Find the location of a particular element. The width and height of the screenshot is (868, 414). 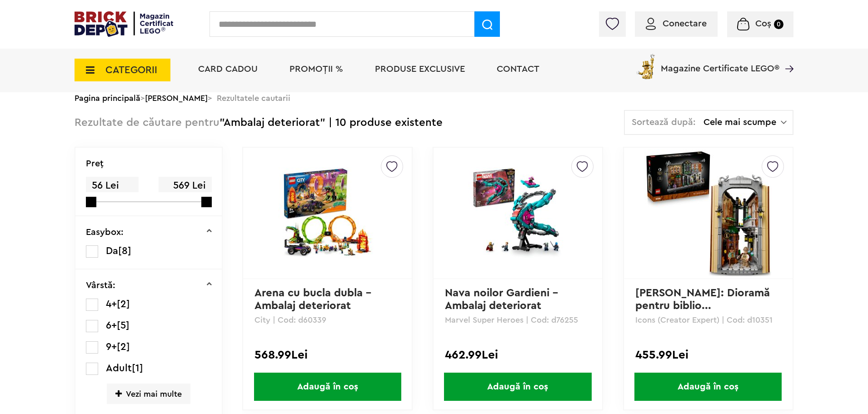

span: Cele mai scumpe is located at coordinates (742, 123).